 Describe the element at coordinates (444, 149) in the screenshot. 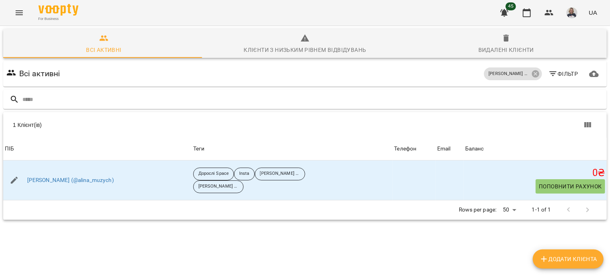

I see `div: Email` at that location.